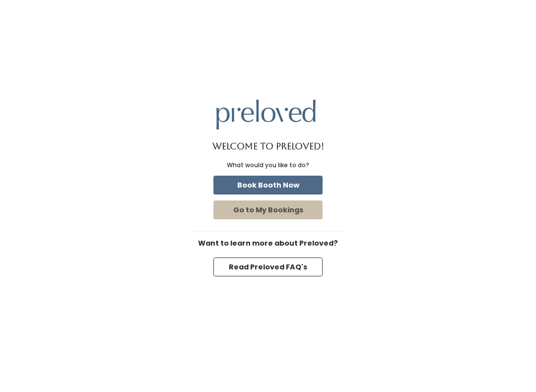 The height and width of the screenshot is (392, 536). Describe the element at coordinates (268, 165) in the screenshot. I see `div: What would you like to do?` at that location.